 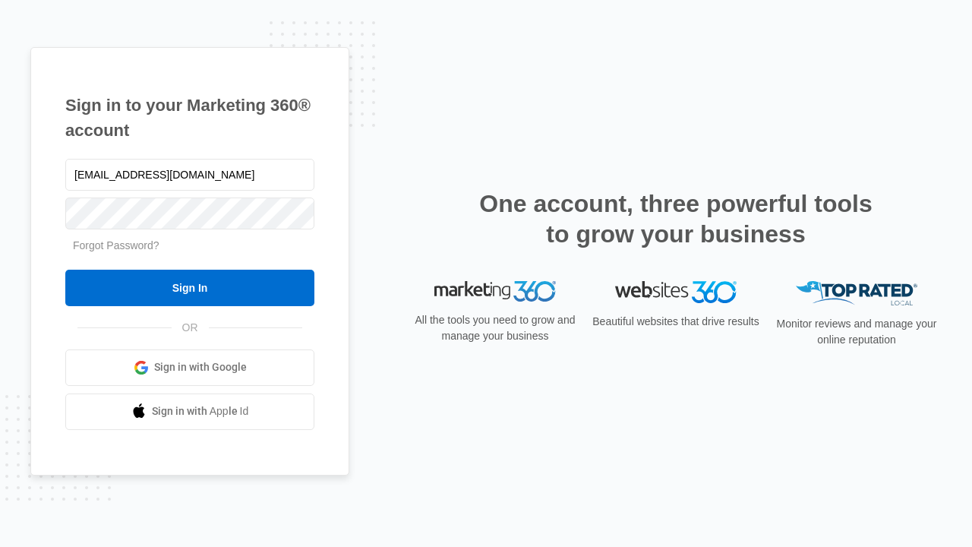 What do you see at coordinates (190, 175) in the screenshot?
I see `input: Email` at bounding box center [190, 175].